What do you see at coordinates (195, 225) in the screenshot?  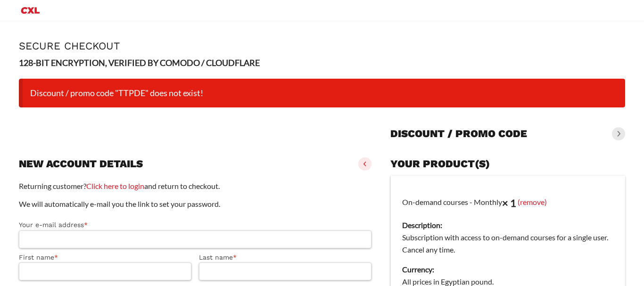 I see `label: Your e-mail address` at bounding box center [195, 225].